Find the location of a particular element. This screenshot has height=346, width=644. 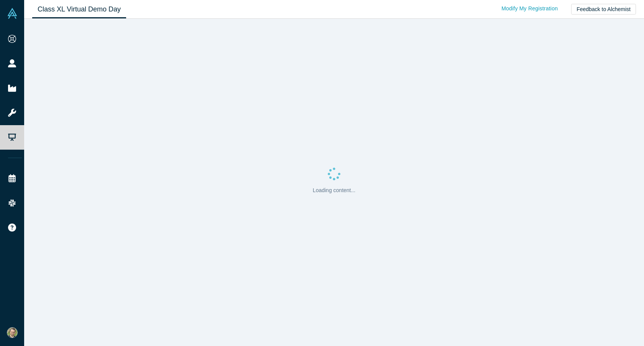

img: Alchemist Vault Logo is located at coordinates (12, 14).